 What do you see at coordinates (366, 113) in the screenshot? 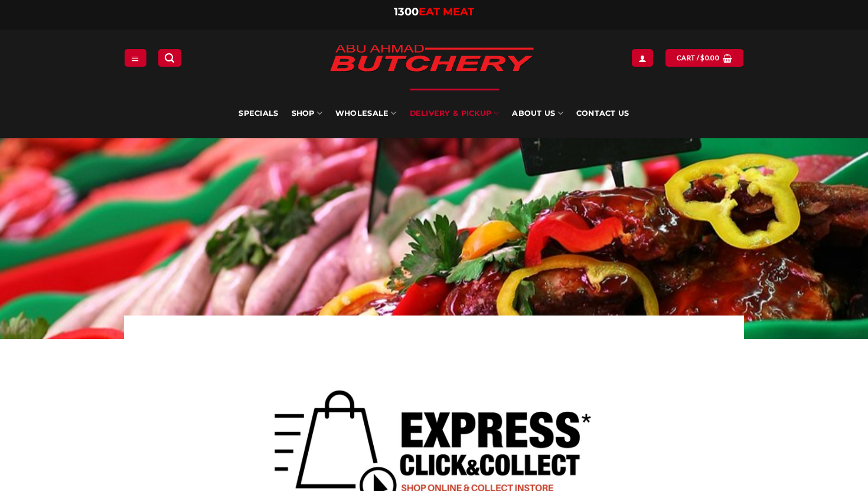
I see `a: Wholesale` at bounding box center [366, 113].